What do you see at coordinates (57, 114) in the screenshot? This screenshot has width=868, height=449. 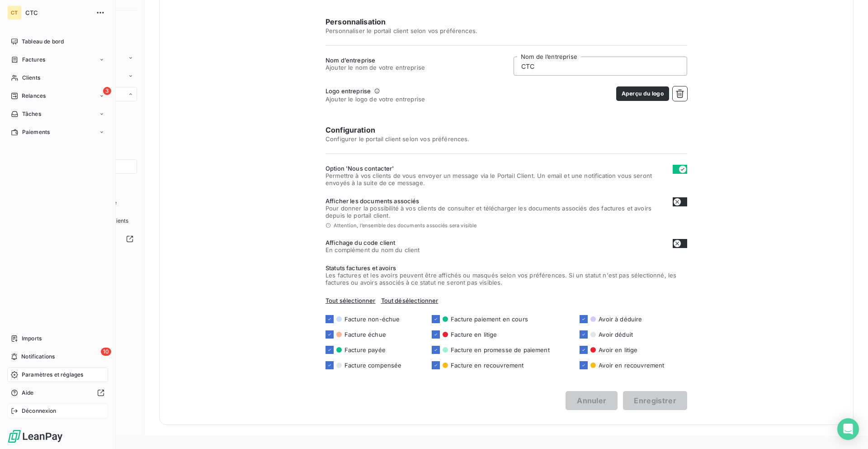 I see `a: Tâches` at bounding box center [57, 114].